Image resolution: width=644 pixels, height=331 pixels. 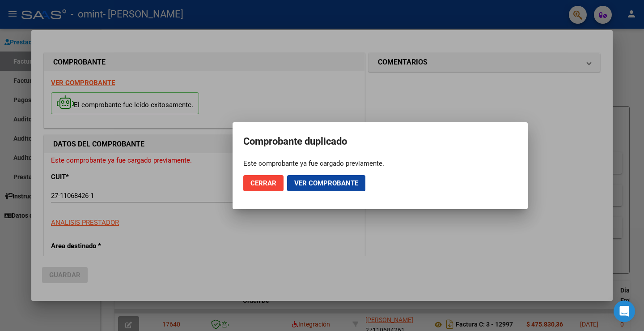 I want to click on span: Cerrar, so click(x=264, y=183).